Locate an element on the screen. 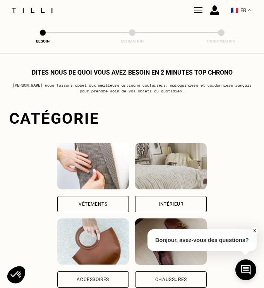  img: Logo du service de couturière Tilli is located at coordinates (32, 10).